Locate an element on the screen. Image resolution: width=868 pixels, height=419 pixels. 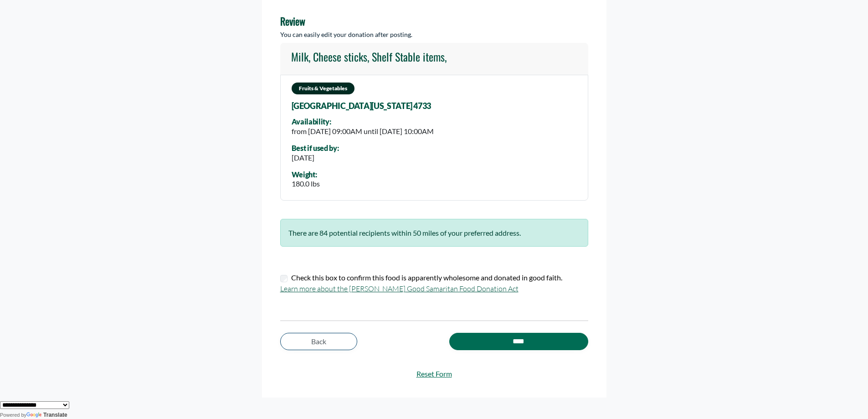
a: Reset Form is located at coordinates (434, 374).